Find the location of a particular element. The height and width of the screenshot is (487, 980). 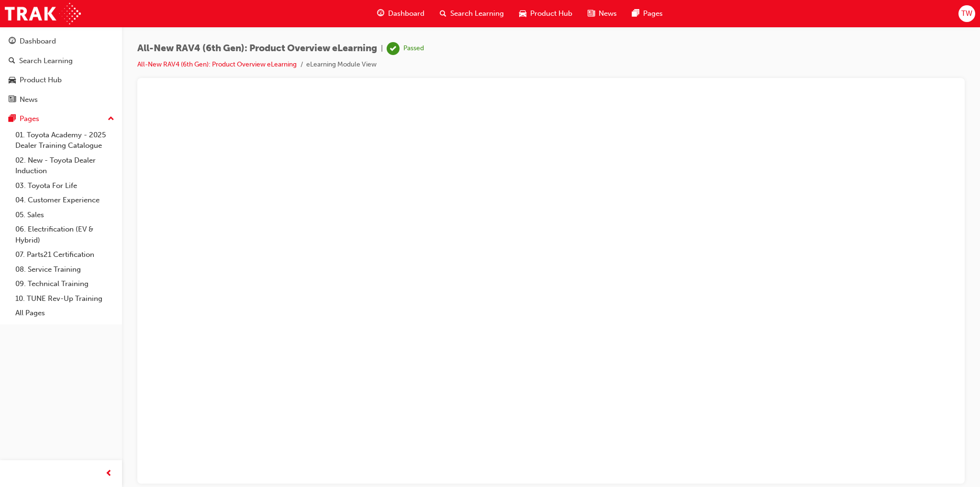

a: Search Learning is located at coordinates (61, 61).